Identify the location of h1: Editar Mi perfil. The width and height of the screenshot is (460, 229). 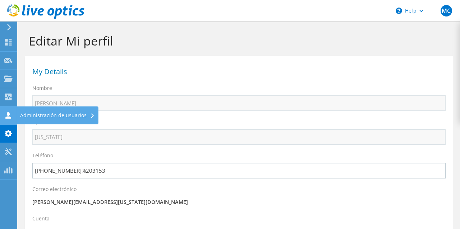
(237, 41).